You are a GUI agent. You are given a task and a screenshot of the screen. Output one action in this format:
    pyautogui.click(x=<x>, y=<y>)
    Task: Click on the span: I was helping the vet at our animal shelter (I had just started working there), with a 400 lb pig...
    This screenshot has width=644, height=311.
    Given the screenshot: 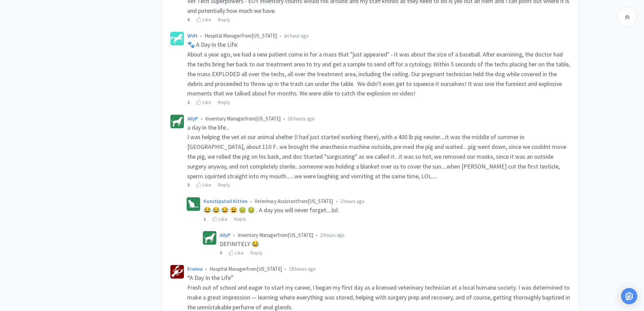 What is the action you would take?
    pyautogui.click(x=377, y=156)
    